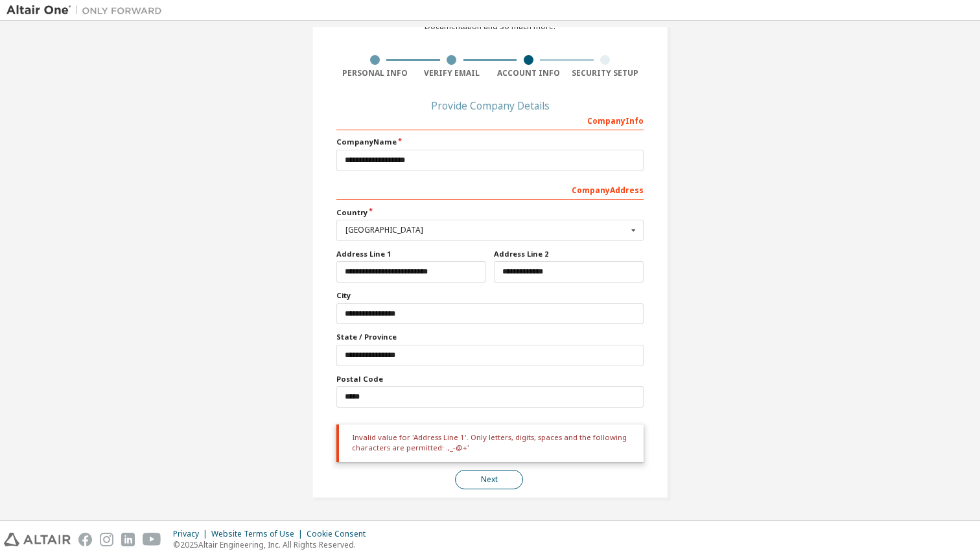 The width and height of the screenshot is (980, 558). What do you see at coordinates (490, 212) in the screenshot?
I see `label: Country` at bounding box center [490, 212].